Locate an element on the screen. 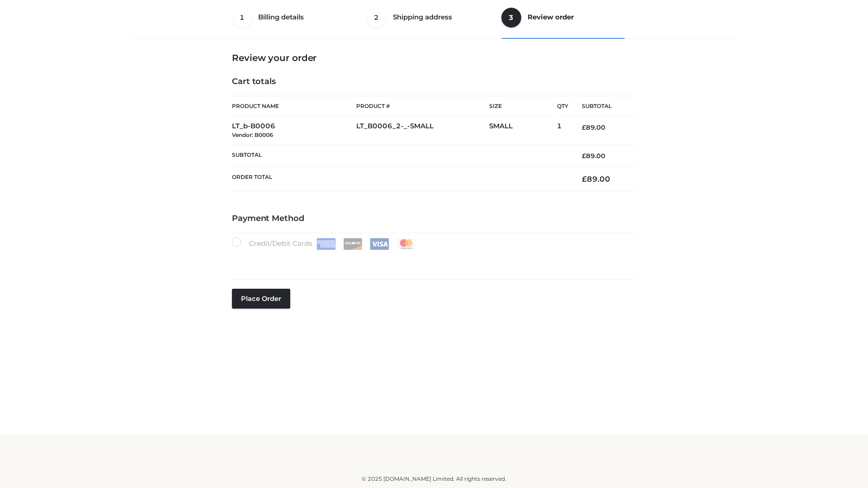 The image size is (868, 488). th: Order Total is located at coordinates (400, 179).